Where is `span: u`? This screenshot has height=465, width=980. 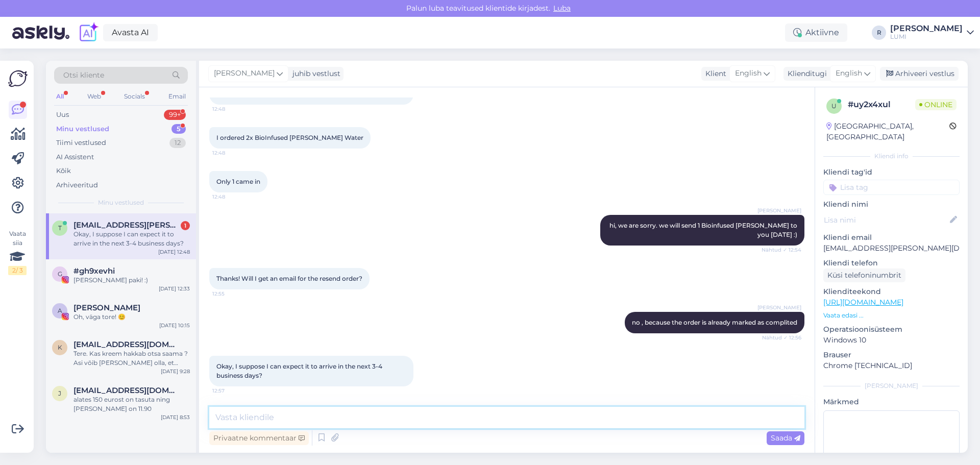
span: u is located at coordinates (834, 106).